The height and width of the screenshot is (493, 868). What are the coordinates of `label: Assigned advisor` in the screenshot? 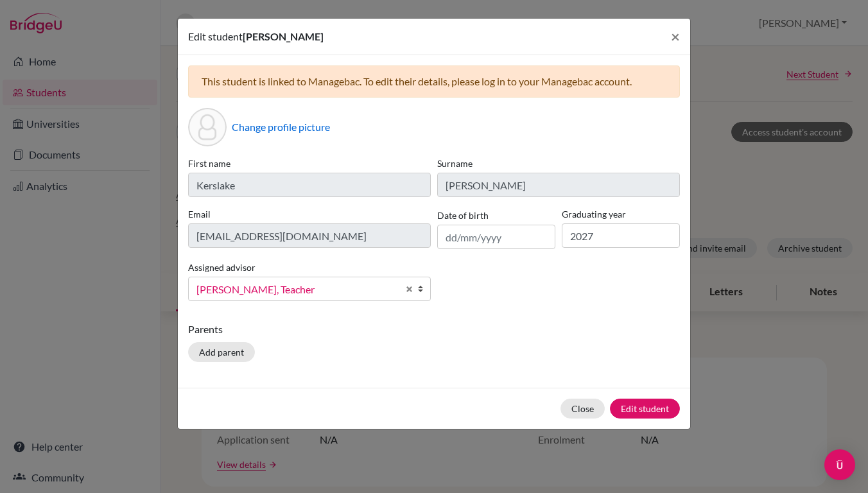 It's located at (222, 267).